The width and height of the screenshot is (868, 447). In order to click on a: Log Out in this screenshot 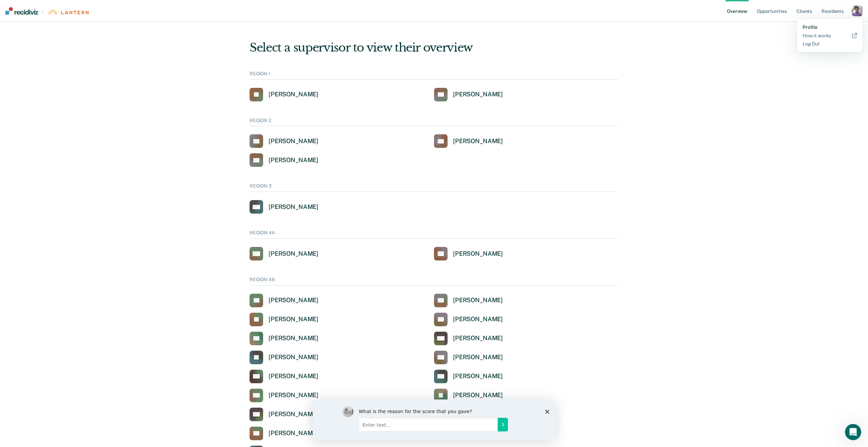, I will do `click(829, 44)`.